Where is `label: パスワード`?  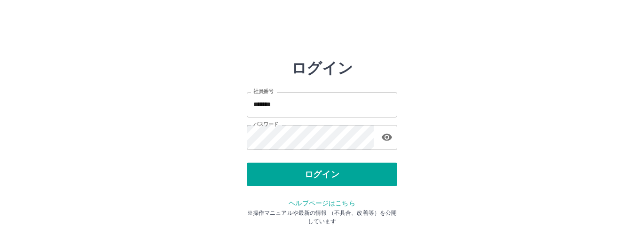 label: パスワード is located at coordinates (266, 124).